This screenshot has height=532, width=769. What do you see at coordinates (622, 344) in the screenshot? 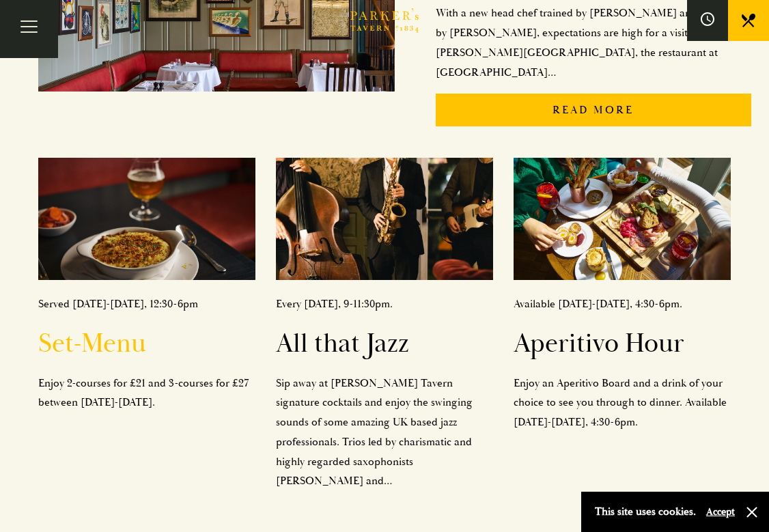
I see `h2: Aperitivo Hour` at bounding box center [622, 344].